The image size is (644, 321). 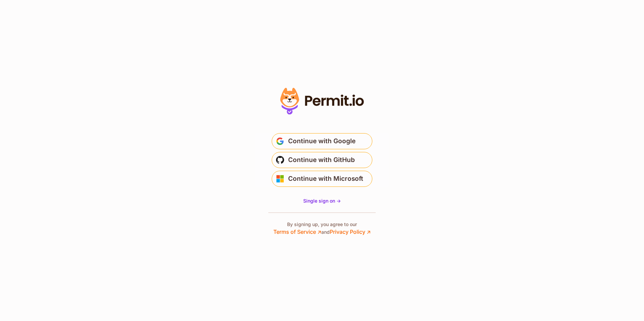 I want to click on p: By signing up, you agree to our and, so click(x=322, y=229).